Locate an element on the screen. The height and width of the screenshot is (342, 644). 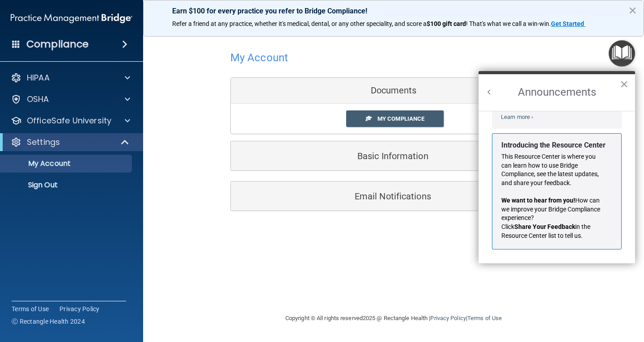
h5: Email Notifications is located at coordinates (380, 196).